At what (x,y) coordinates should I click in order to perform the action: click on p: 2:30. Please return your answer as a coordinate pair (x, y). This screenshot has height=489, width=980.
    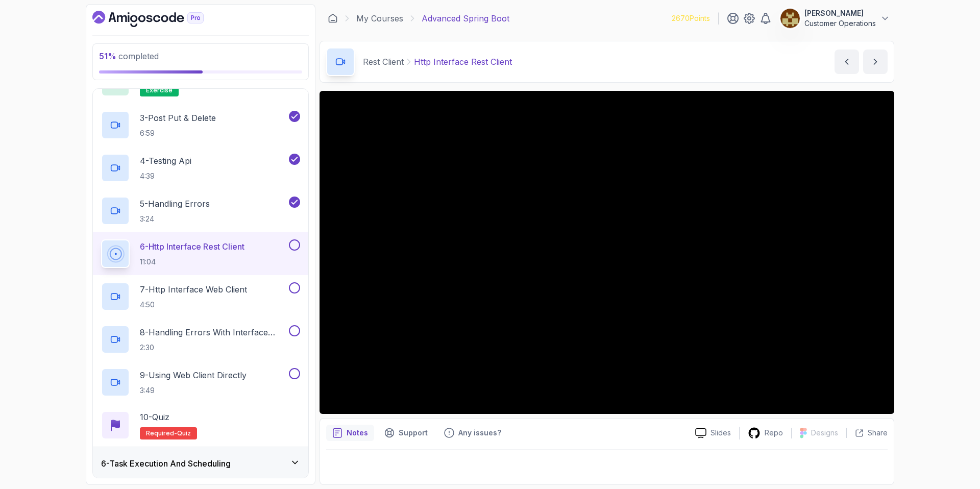
    Looking at the image, I should click on (214, 348).